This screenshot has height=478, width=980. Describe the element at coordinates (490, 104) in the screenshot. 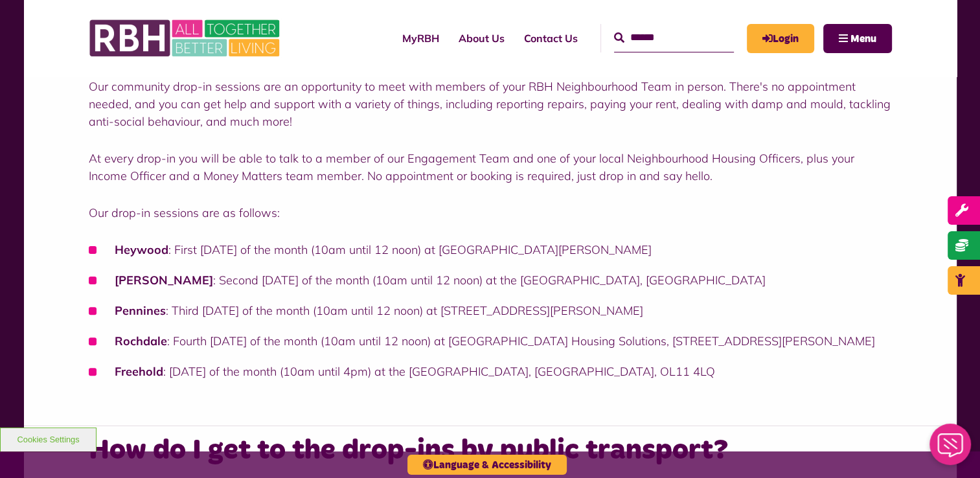

I see `p: Our community drop-in sessions are an opportunity to meet with members of your RBH Neighbourhood ...` at that location.